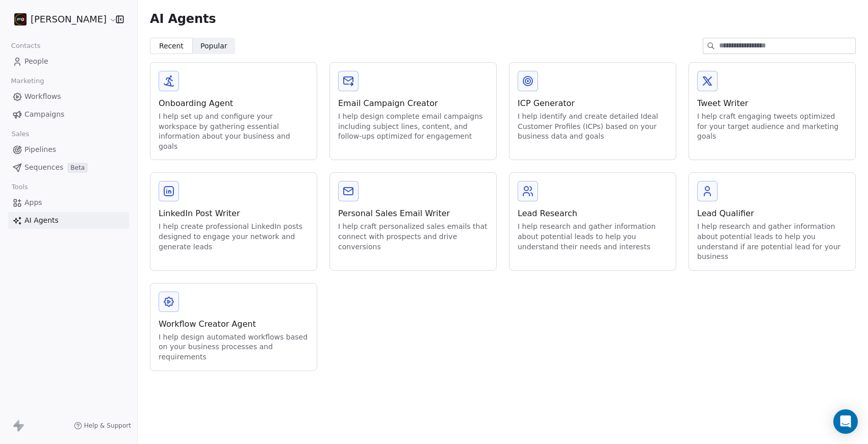  Describe the element at coordinates (26, 46) in the screenshot. I see `span: Contacts` at that location.